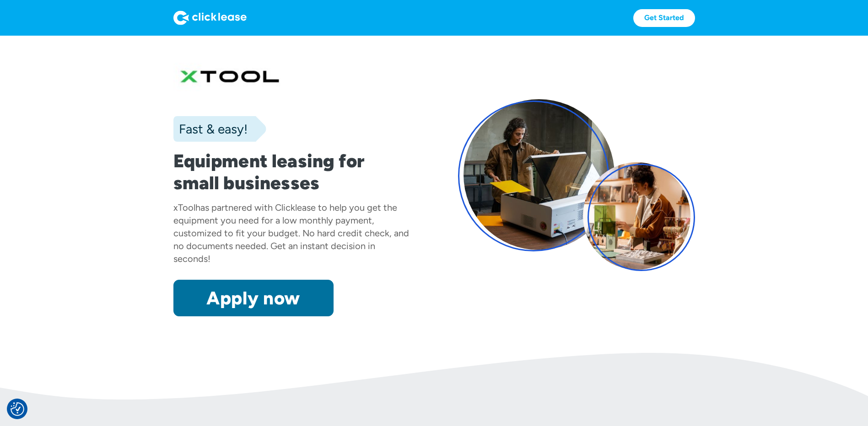 Image resolution: width=868 pixels, height=426 pixels. I want to click on button: Consent Preferences, so click(18, 410).